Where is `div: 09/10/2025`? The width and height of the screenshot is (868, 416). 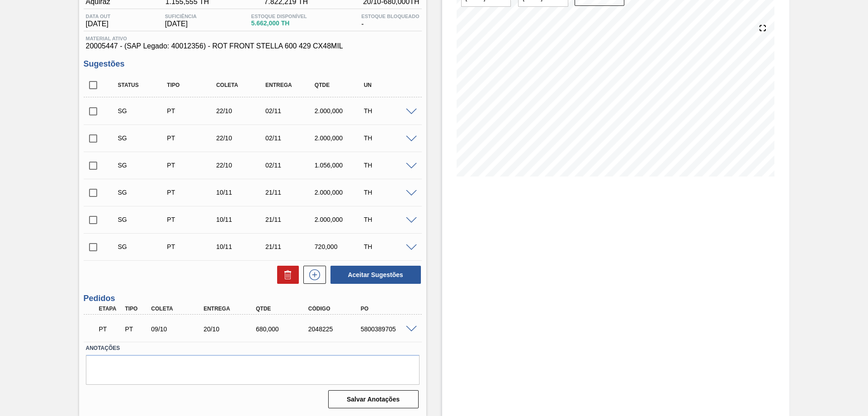 div: 09/10/2025 is located at coordinates (178, 329).